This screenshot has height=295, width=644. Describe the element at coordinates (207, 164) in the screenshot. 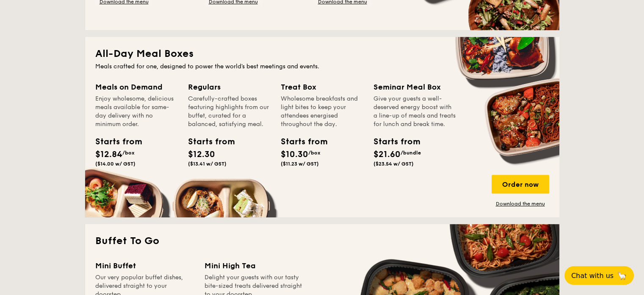

I see `span: ($13.41 w/ GST)` at that location.